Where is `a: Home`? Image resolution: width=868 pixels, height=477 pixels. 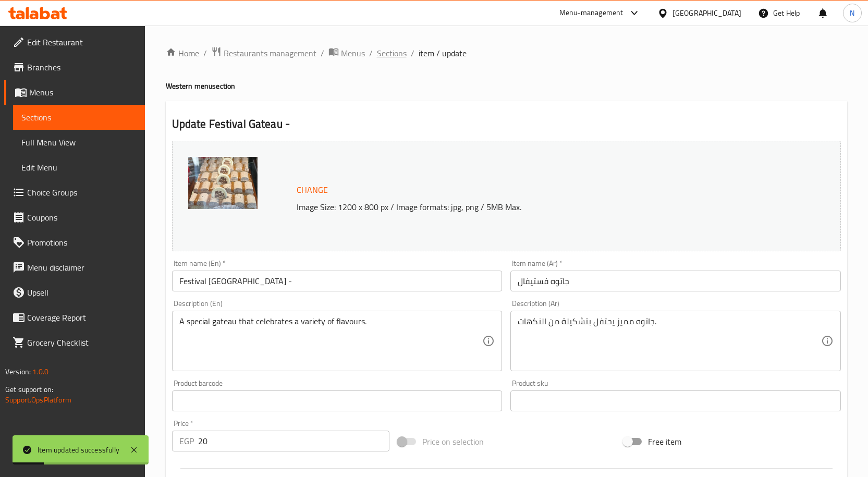 a: Home is located at coordinates (183, 54).